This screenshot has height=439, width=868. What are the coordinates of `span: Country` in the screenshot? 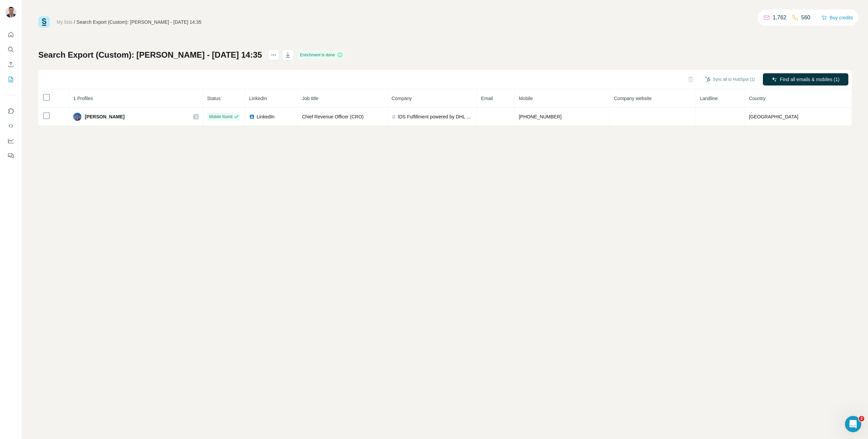 It's located at (758, 99).